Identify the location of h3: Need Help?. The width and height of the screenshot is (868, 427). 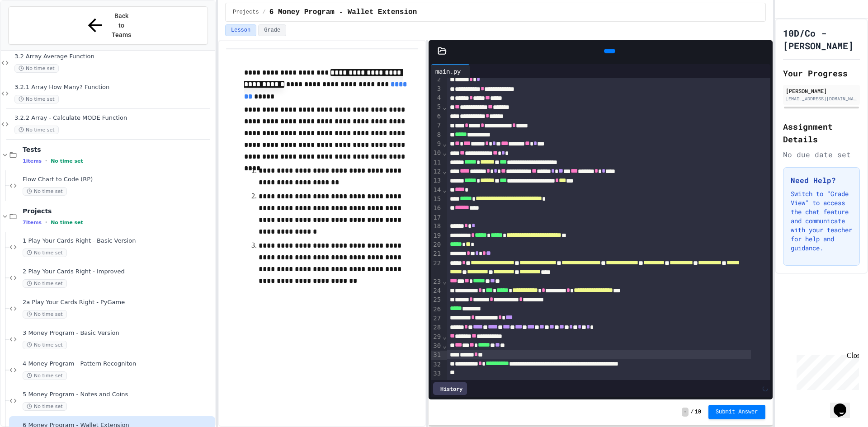
(822, 180).